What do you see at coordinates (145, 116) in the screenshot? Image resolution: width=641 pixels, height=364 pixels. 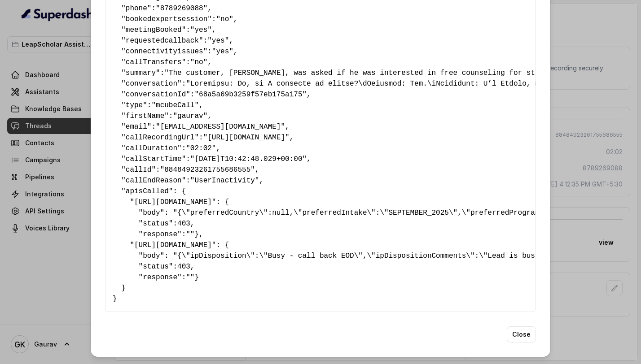 I see `span: firstName` at bounding box center [145, 116].